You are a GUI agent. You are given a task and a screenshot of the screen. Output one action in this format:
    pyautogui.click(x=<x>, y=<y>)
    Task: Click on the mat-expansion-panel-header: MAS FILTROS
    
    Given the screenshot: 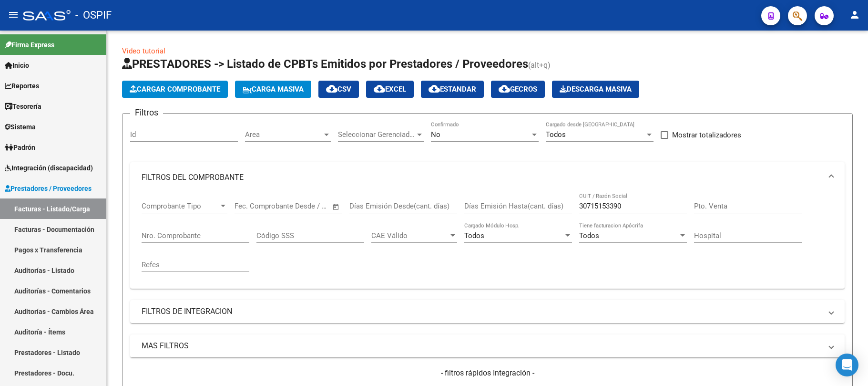 What is the action you would take?
    pyautogui.click(x=487, y=346)
    